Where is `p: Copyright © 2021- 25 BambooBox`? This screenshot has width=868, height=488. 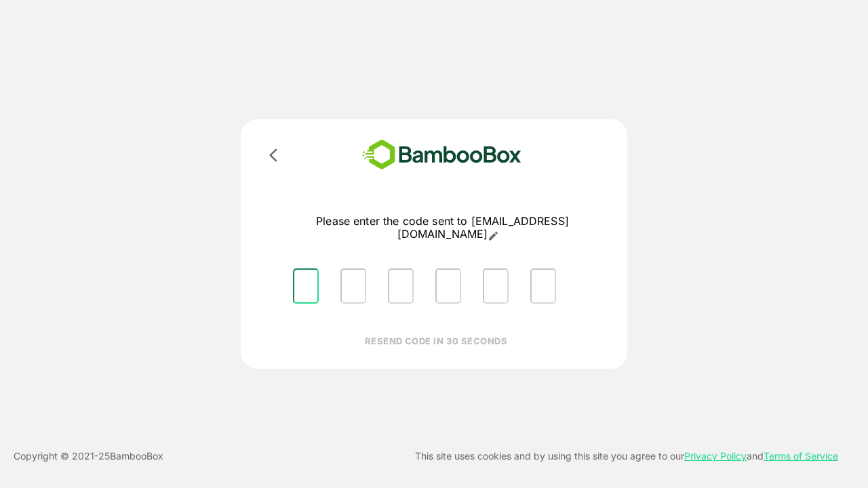
p: Copyright © 2021- 25 BambooBox is located at coordinates (88, 457).